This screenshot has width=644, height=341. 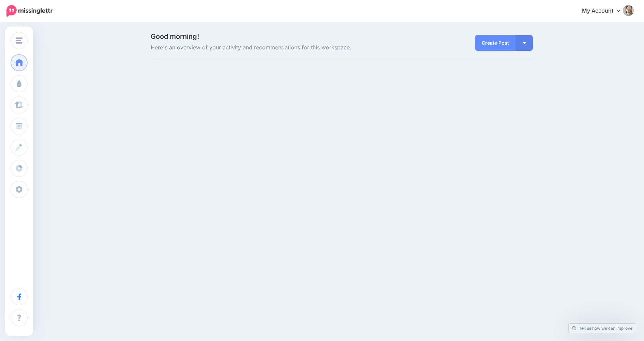 I want to click on img: menu.png, so click(x=19, y=41).